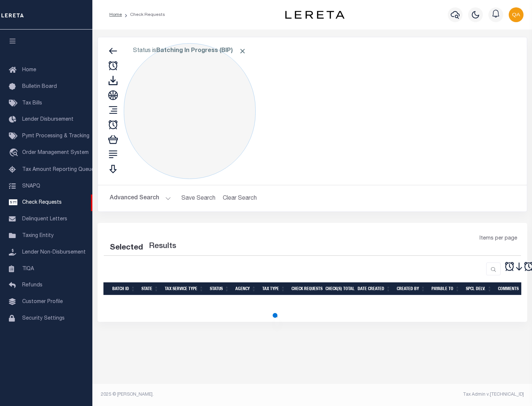  What do you see at coordinates (411, 288) in the screenshot?
I see `th: Created By` at bounding box center [411, 288].